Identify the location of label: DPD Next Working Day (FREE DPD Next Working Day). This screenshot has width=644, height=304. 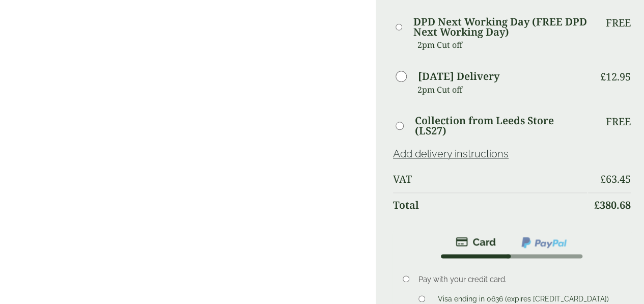
(500, 27).